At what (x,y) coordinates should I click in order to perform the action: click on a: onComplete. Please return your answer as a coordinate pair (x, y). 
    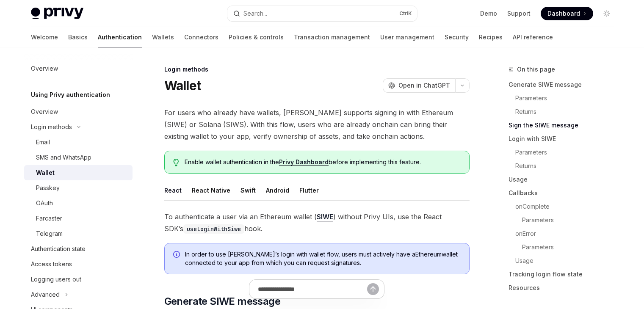
    Looking at the image, I should click on (564, 206).